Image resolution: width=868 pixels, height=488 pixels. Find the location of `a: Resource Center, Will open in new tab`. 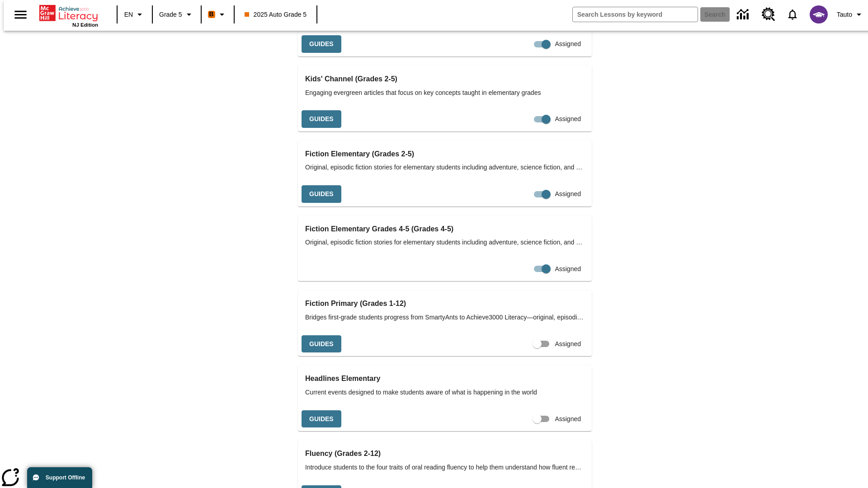

a: Resource Center, Will open in new tab is located at coordinates (768, 14).